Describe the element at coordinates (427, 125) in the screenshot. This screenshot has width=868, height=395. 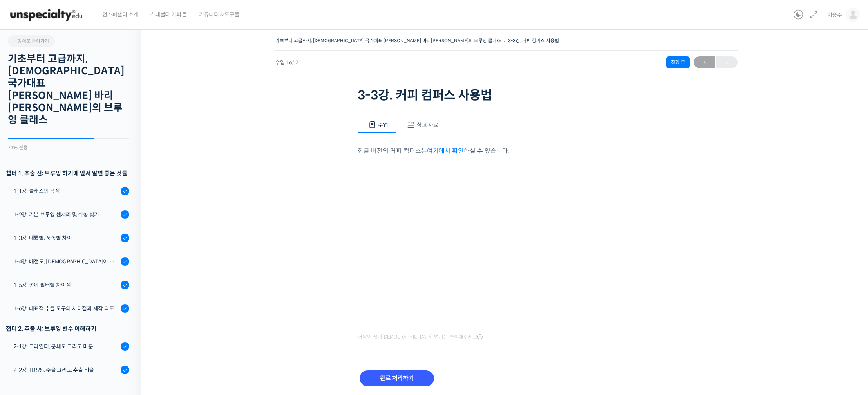
I see `span: 참고 자료` at that location.